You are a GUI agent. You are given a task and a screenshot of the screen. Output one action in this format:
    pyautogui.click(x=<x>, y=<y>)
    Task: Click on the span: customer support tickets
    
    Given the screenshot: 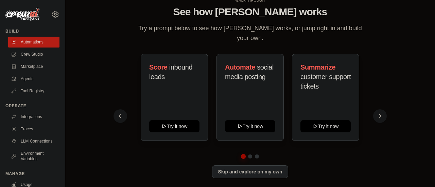 What is the action you would take?
    pyautogui.click(x=326, y=82)
    